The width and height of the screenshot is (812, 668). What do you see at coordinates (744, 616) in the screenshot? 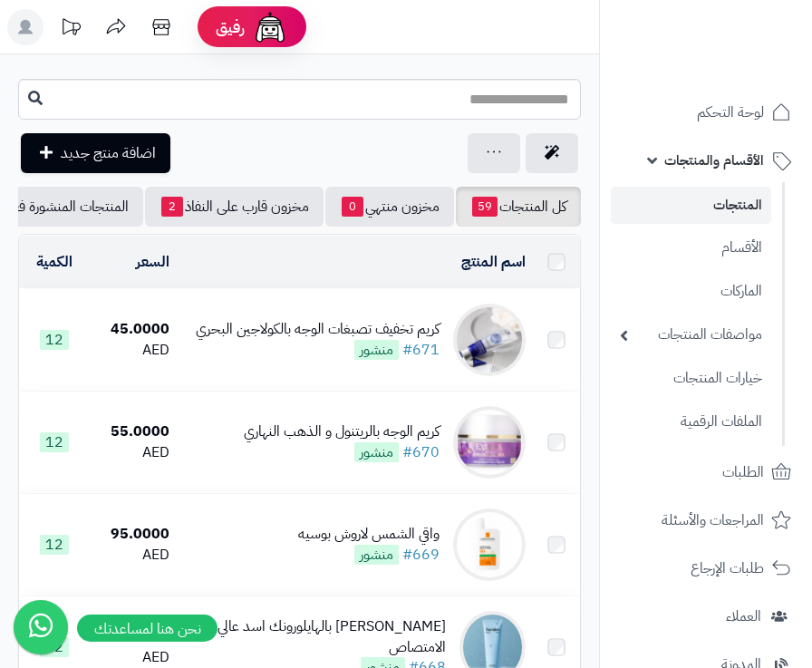
I see `span: العملاء` at bounding box center [744, 616].